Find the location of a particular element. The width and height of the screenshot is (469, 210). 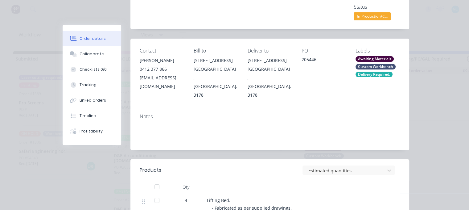

button: Timeline is located at coordinates (92, 116).